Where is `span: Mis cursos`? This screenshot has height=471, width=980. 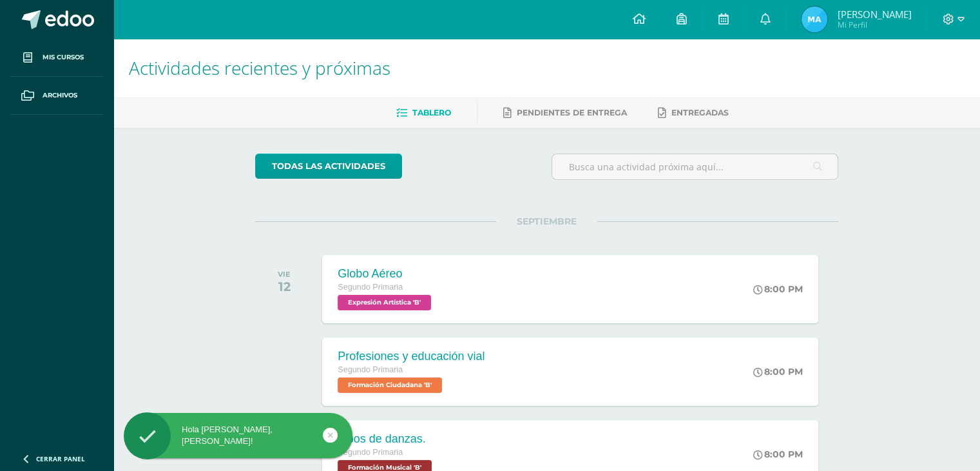 span: Mis cursos is located at coordinates (63, 57).